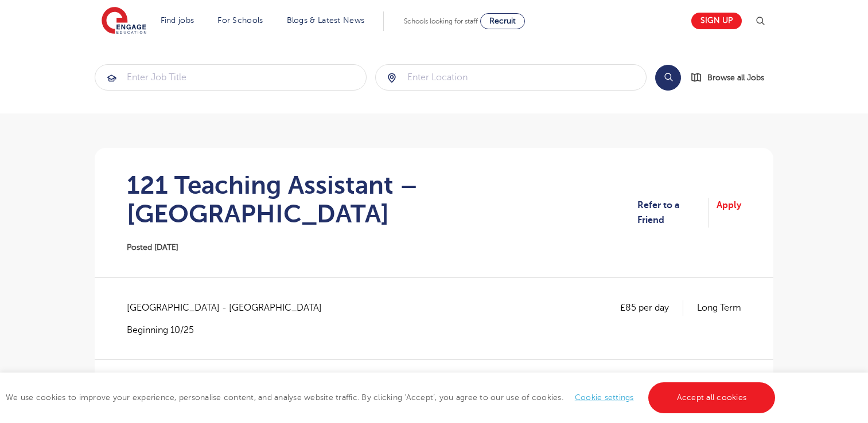 The image size is (868, 423). What do you see at coordinates (668, 77) in the screenshot?
I see `button: Search` at bounding box center [668, 77].